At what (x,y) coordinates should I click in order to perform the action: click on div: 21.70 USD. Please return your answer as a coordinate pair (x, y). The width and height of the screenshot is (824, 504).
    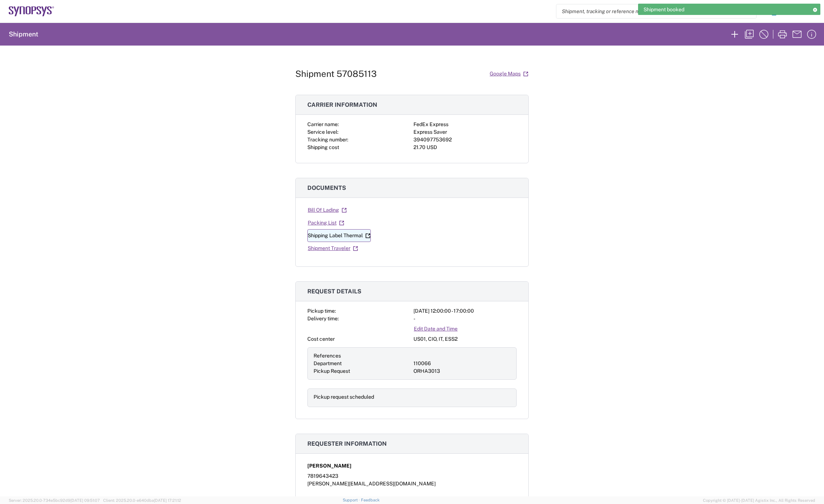
    Looking at the image, I should click on (464, 147).